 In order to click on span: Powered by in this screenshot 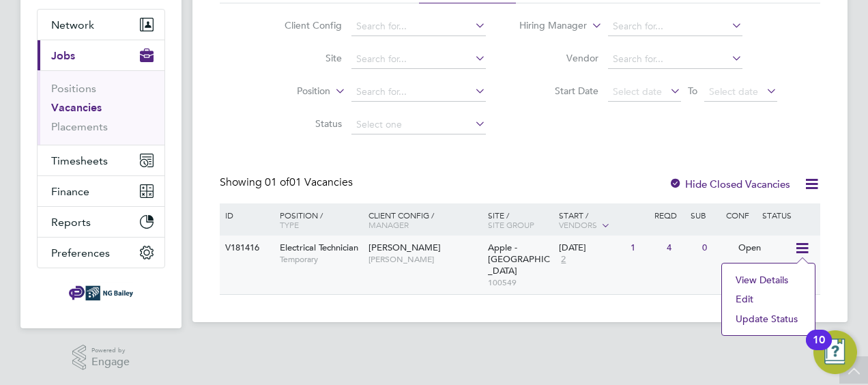, I will do `click(111, 350)`.